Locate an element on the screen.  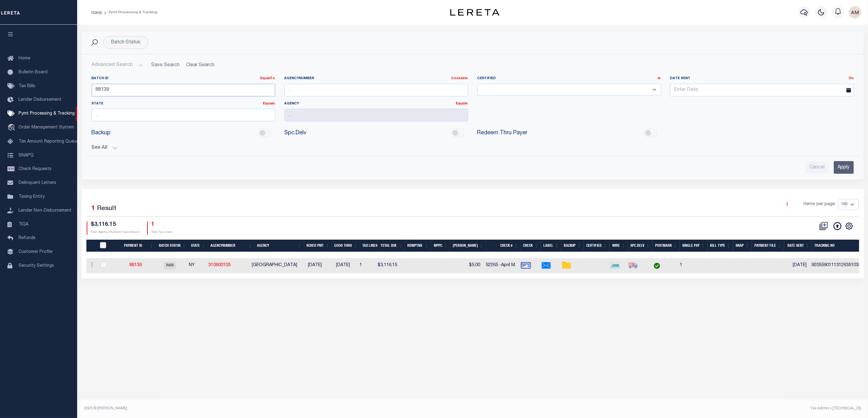
a: 310600105 is located at coordinates (219, 266).